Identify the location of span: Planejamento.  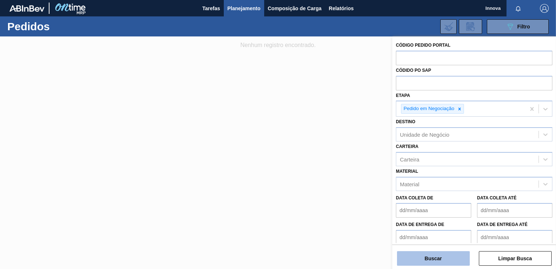
(244, 8).